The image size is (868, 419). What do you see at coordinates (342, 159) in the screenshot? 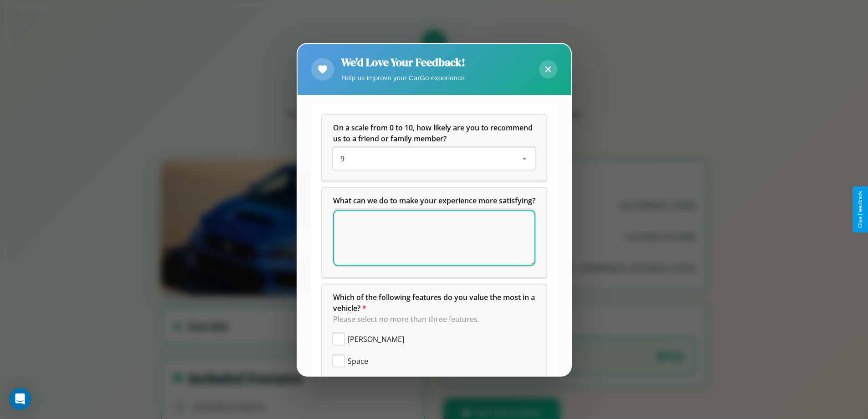
I see `span: 9` at bounding box center [342, 159].